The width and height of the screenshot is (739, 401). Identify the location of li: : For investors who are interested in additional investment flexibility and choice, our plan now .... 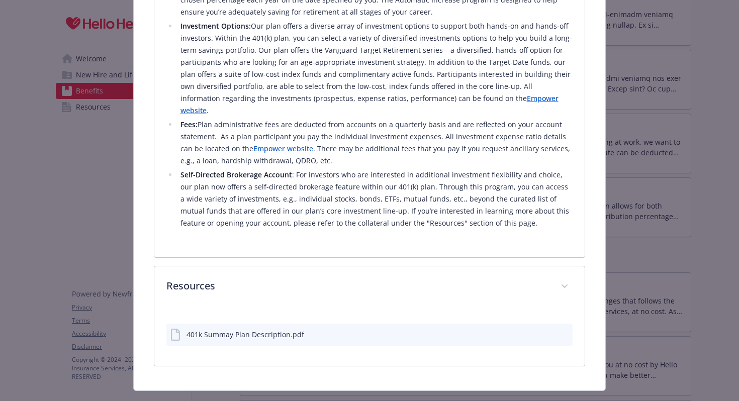
(375, 199).